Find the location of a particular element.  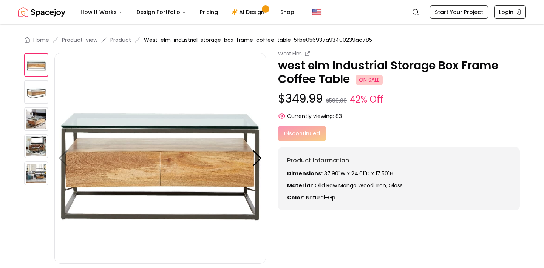

a: Shop is located at coordinates (287, 12).